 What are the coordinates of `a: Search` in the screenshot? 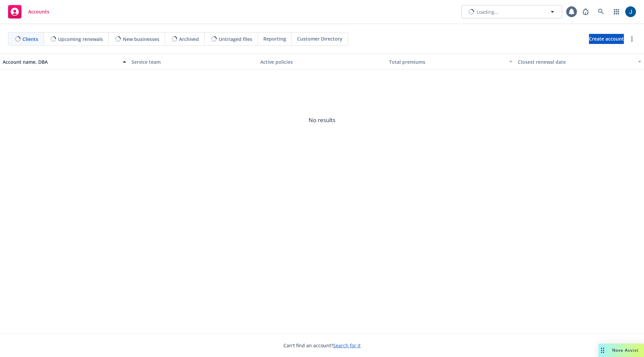 It's located at (601, 12).